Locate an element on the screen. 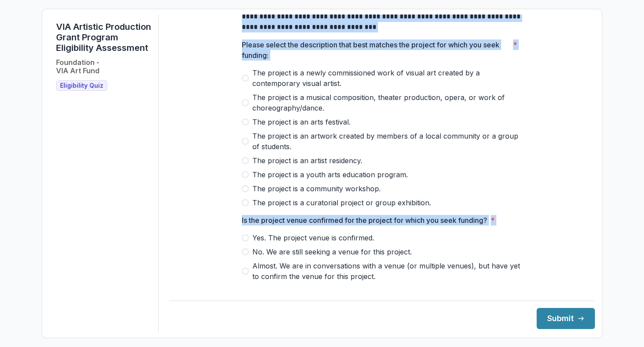 The width and height of the screenshot is (644, 347). span: The project is a newly commissioned work of visual art created by a contemporary visual artist. is located at coordinates (388, 78).